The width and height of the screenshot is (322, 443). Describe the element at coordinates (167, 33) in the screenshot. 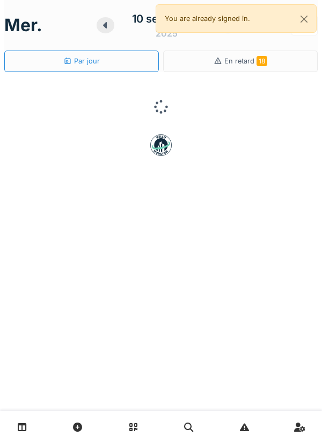

I see `div: 2025` at that location.